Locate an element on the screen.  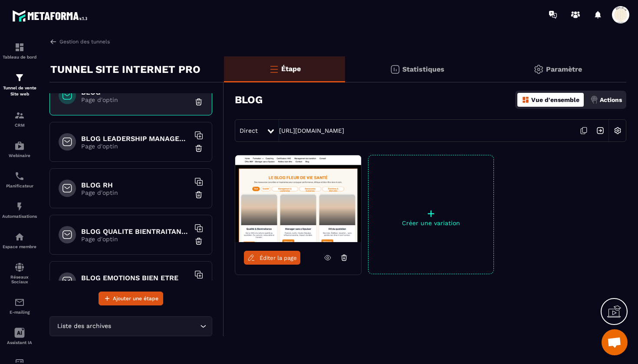
h6: BLOG EMOTIONS BIEN ETRE is located at coordinates (135, 277).